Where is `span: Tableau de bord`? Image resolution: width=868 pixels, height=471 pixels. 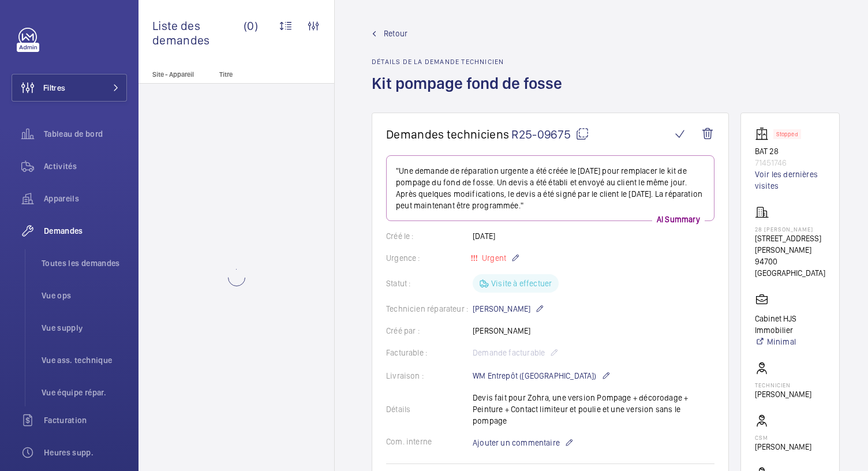
span: Tableau de bord is located at coordinates (86, 134).